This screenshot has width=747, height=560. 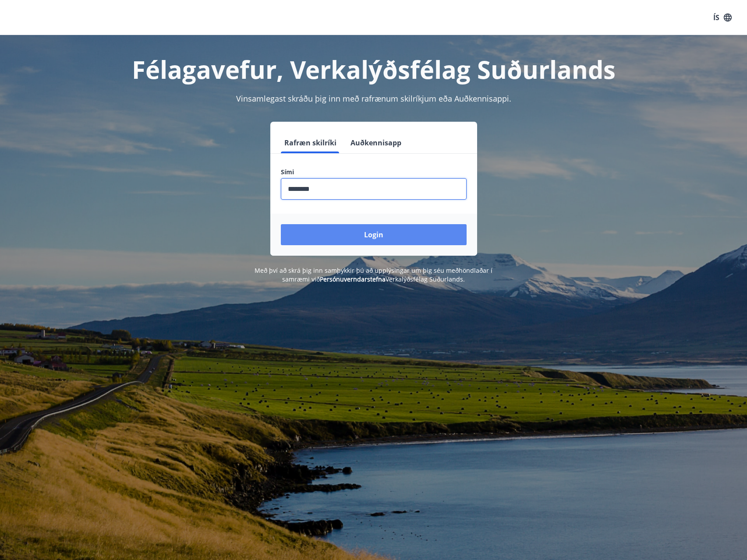 What do you see at coordinates (353, 279) in the screenshot?
I see `a: Persónuverndarstefna` at bounding box center [353, 279].